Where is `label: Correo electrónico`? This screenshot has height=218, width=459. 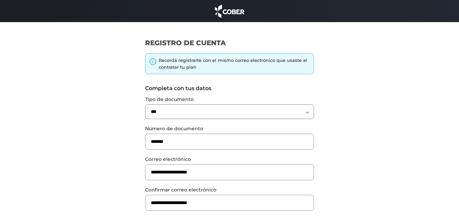 label: Correo electrónico is located at coordinates (229, 159).